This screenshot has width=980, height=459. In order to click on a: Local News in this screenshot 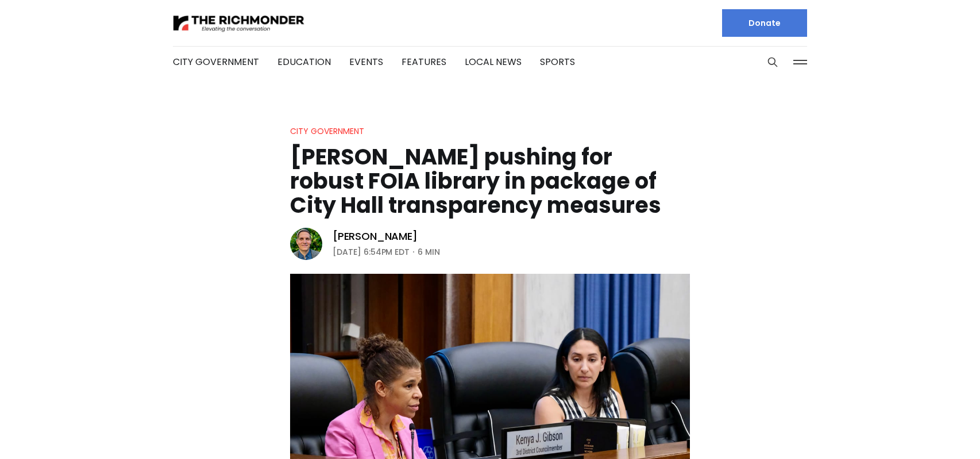, I will do `click(493, 61)`.